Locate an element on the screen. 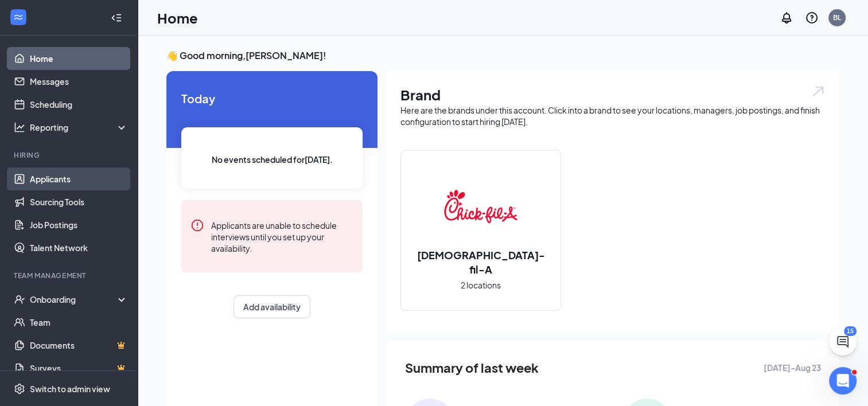 The image size is (868, 406). svg: Analysis is located at coordinates (20, 127).